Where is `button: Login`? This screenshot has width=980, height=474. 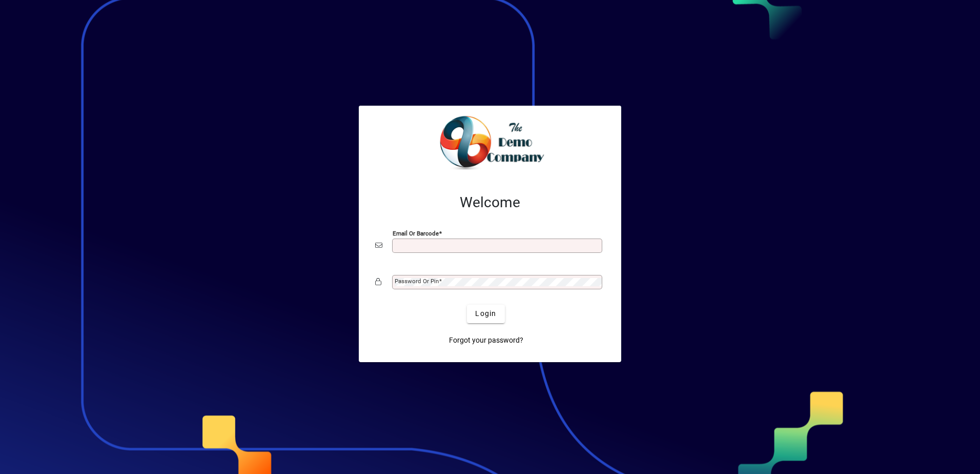
button: Login is located at coordinates (485, 313).